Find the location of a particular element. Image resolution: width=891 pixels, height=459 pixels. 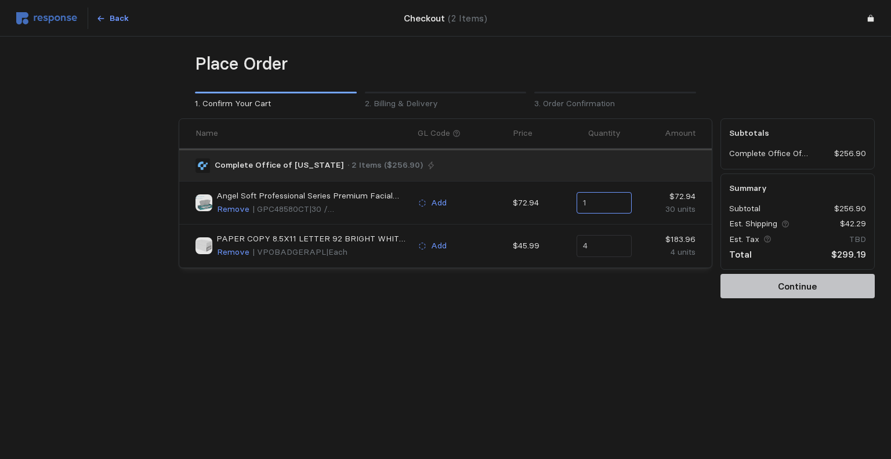

img: 1021422304.jpg is located at coordinates (204, 202).